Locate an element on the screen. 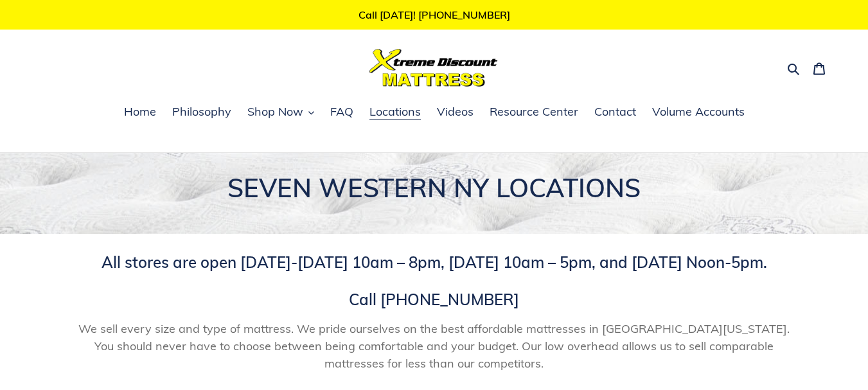 This screenshot has width=868, height=390. span: Locations is located at coordinates (395, 112).